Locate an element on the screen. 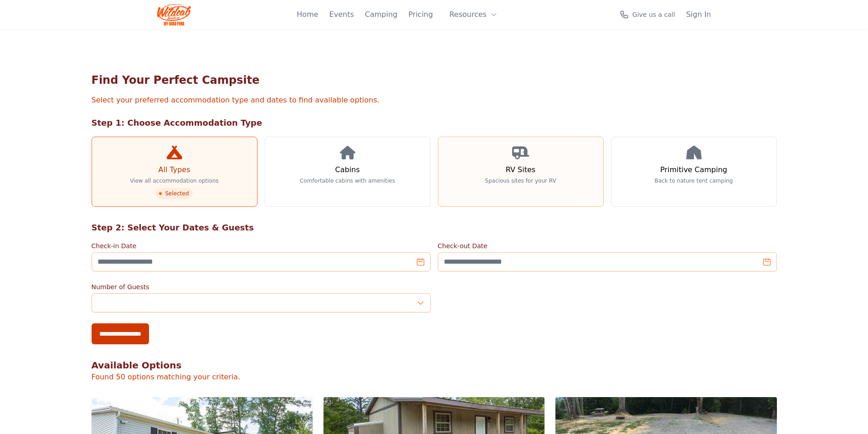 The image size is (868, 434). p: Back to nature tent camping is located at coordinates (694, 181).